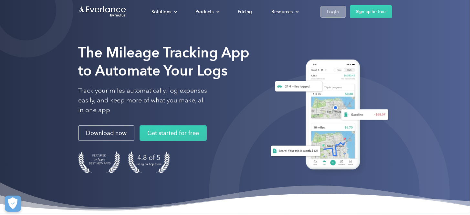 This screenshot has height=215, width=470. I want to click on img: Everlance, mileage tracker app, expense tracking app, so click(327, 116).